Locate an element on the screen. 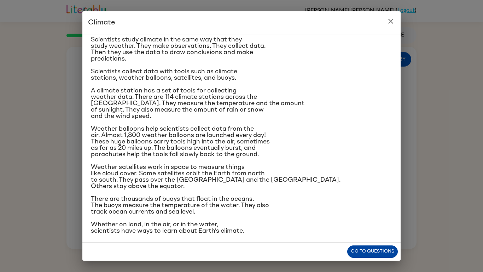 Image resolution: width=483 pixels, height=272 pixels. button: Go to questions is located at coordinates (373, 251).